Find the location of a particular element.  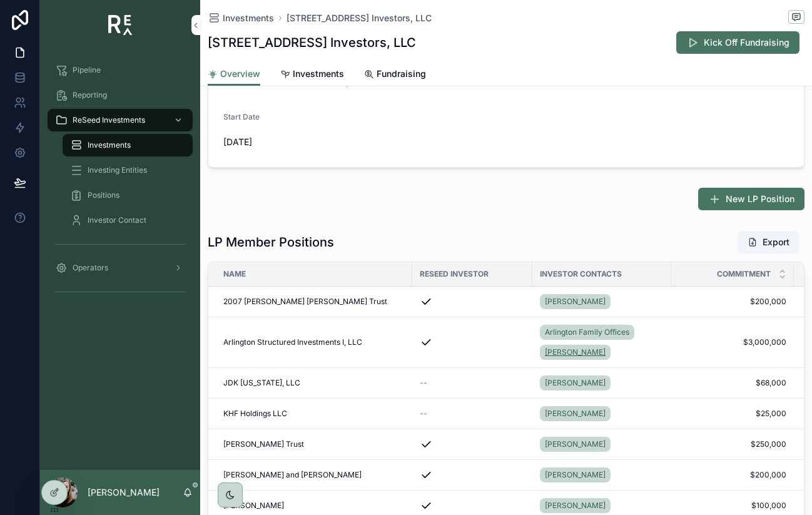

a: ReSeed Investments is located at coordinates (120, 120).